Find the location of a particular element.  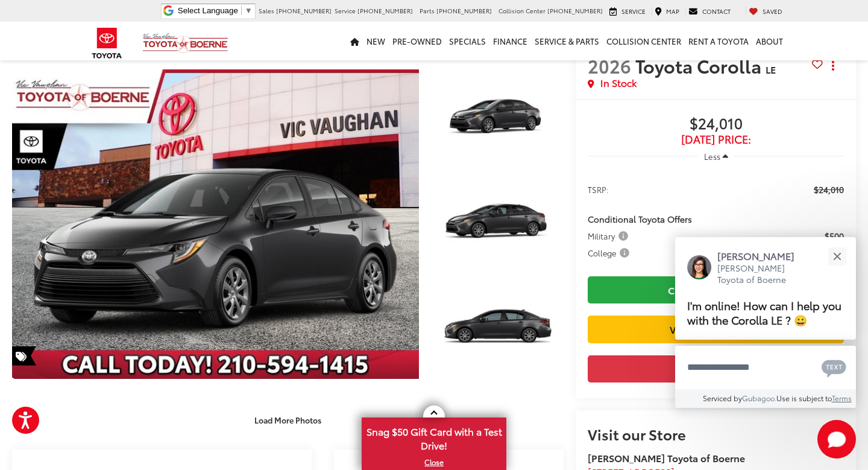

a: Expand Photo 3 is located at coordinates (497, 329).